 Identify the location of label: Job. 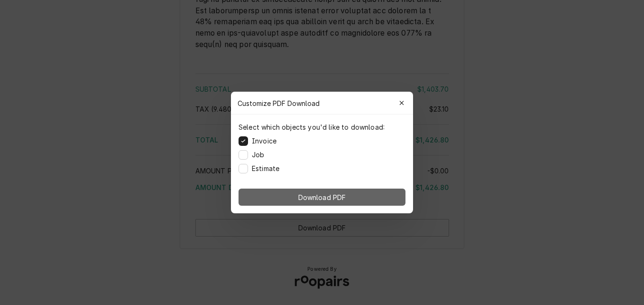
(258, 154).